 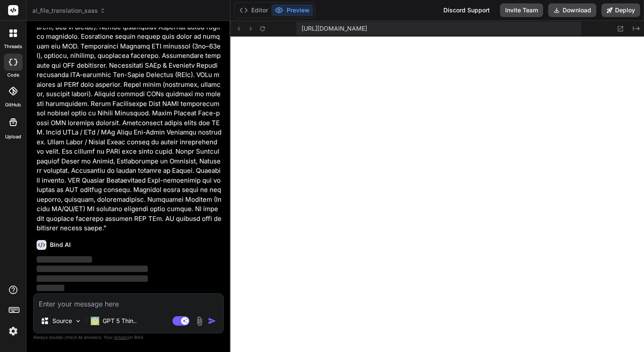 I want to click on div: Discord Support, so click(x=467, y=10).